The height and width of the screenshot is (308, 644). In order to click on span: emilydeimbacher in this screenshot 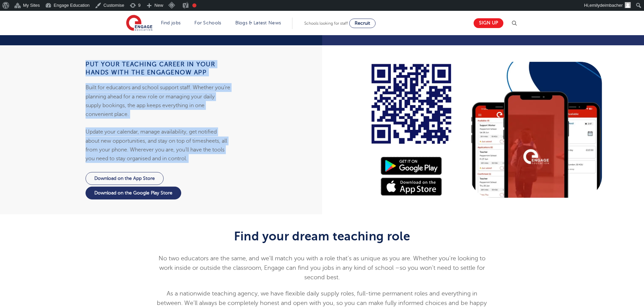, I will do `click(606, 5)`.